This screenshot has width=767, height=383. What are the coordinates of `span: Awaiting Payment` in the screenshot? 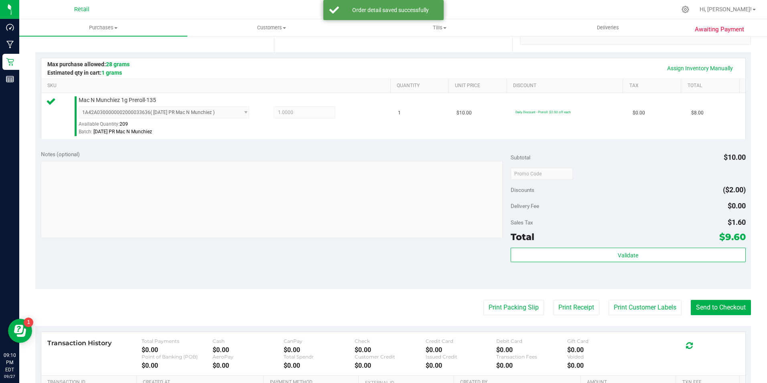 It's located at (720, 29).